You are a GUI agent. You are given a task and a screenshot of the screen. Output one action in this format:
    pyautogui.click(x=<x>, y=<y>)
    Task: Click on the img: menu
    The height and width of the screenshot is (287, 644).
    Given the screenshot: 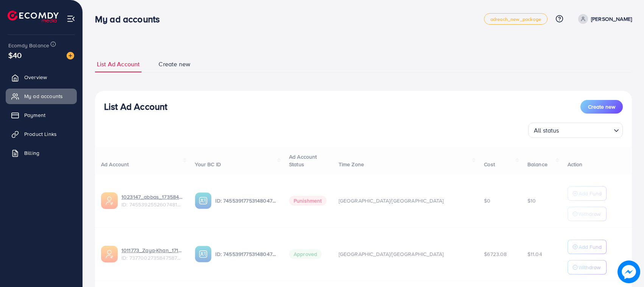 What is the action you would take?
    pyautogui.click(x=71, y=19)
    